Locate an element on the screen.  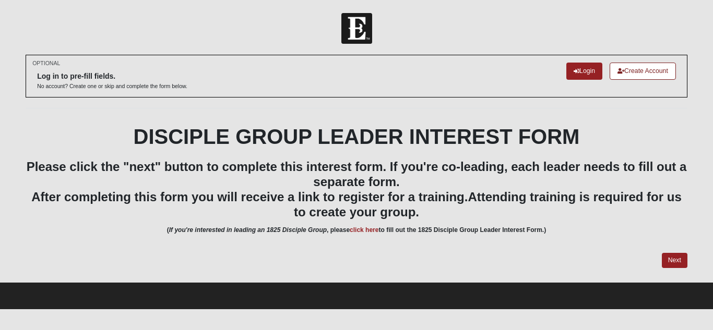
h6: Log in to pre-fill fields. is located at coordinates (112, 76).